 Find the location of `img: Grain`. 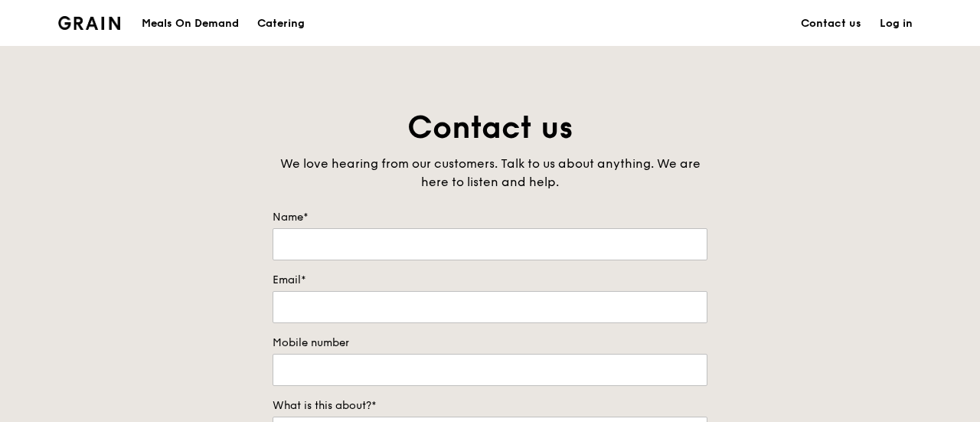

img: Grain is located at coordinates (89, 23).